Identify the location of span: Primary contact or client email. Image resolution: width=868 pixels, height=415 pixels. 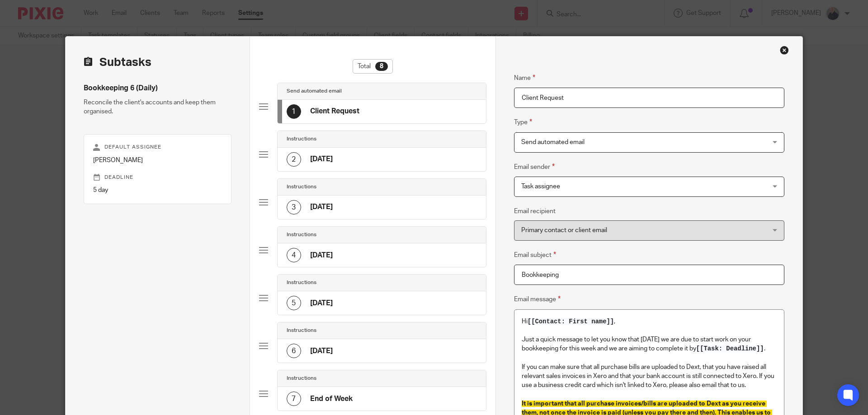
(564, 230).